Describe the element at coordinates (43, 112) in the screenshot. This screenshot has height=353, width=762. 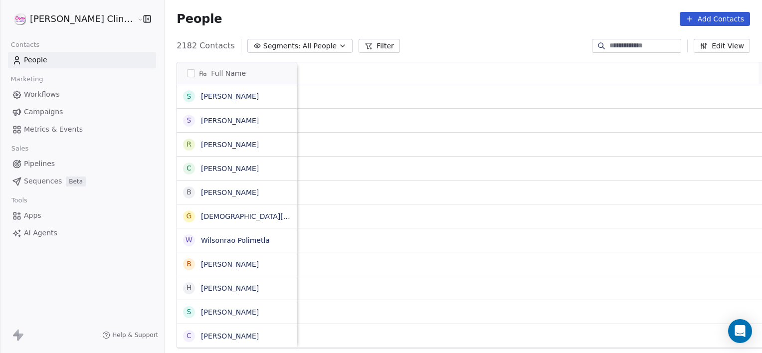
I see `span: Campaigns` at that location.